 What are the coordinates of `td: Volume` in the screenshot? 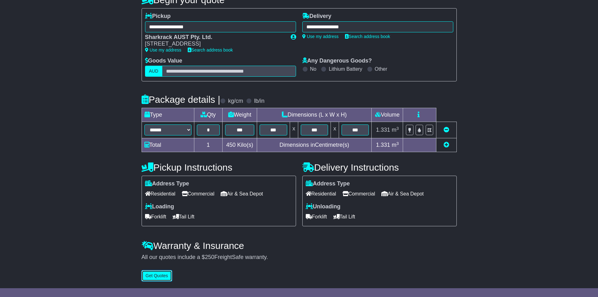 It's located at (387, 115).